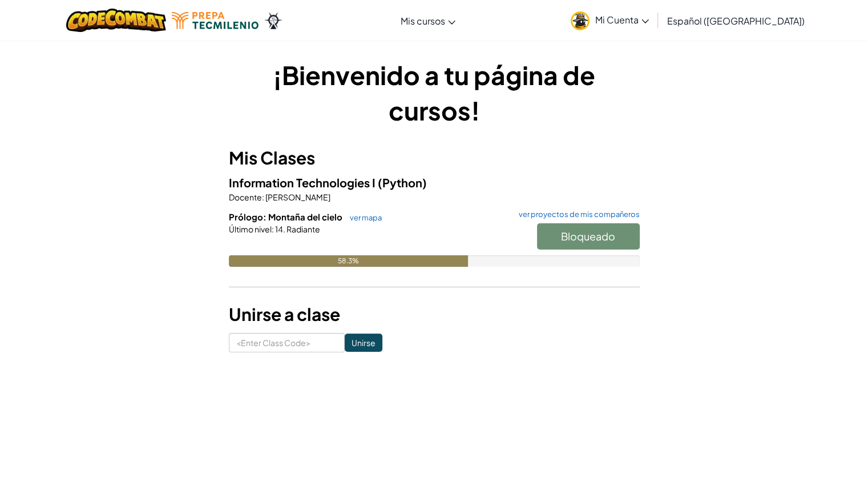 The width and height of the screenshot is (868, 498). I want to click on a: CodeCombat logo, so click(116, 20).